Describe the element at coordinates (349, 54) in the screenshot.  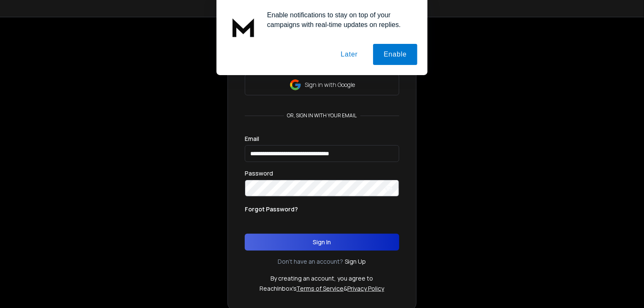
I see `button: Later` at that location.